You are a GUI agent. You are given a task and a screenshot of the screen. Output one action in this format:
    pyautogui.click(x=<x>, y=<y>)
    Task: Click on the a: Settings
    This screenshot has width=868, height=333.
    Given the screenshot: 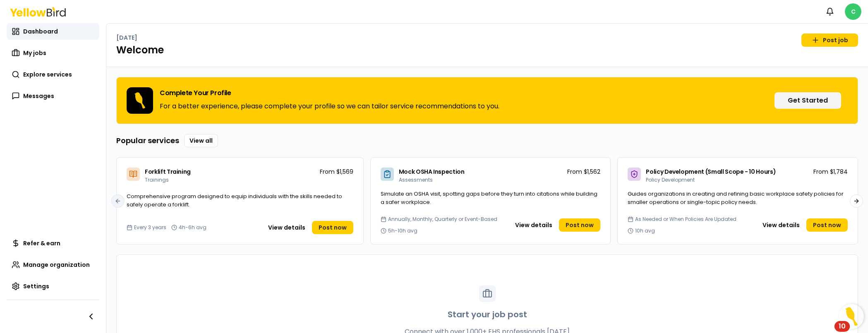 What is the action you would take?
    pyautogui.click(x=53, y=286)
    